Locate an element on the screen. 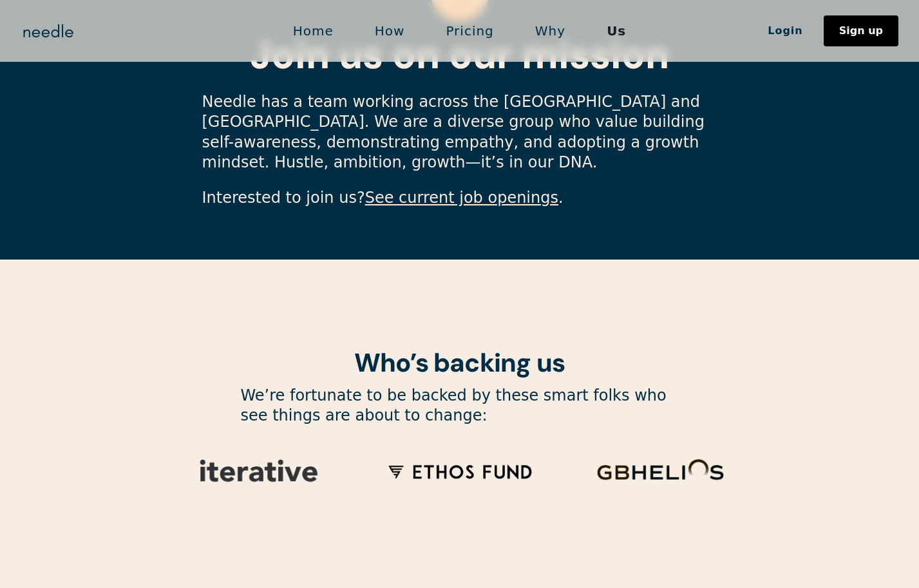 The image size is (919, 588). img: logo_orange.svg is located at coordinates (26, 26).